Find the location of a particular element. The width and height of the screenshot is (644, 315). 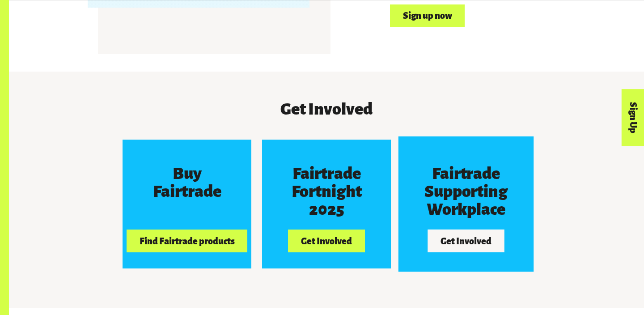

a: Buy Fairtrade Find Fairtrade products is located at coordinates (187, 204).